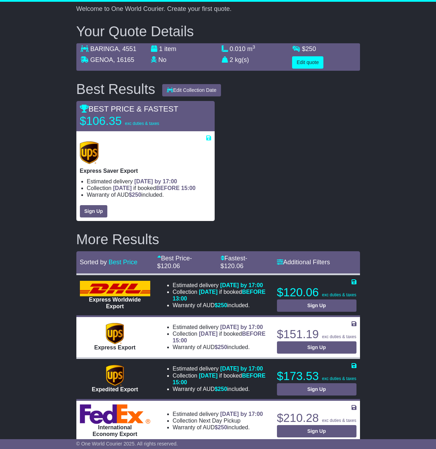 The height and width of the screenshot is (449, 436). I want to click on a: Fastest- $120.06, so click(234, 262).